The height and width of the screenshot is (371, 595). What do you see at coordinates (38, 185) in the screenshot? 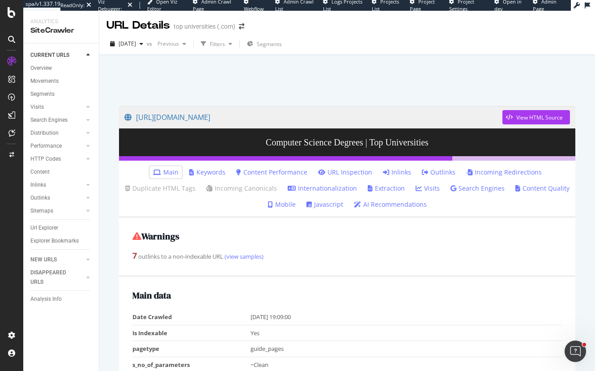
I see `div: Inlinks` at bounding box center [38, 185].